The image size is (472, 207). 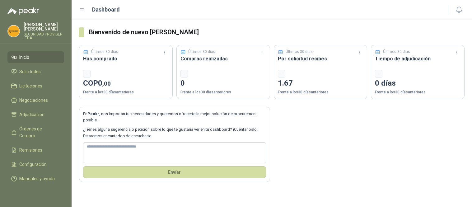 What do you see at coordinates (175, 172) in the screenshot?
I see `button: Envíar` at bounding box center [175, 172].